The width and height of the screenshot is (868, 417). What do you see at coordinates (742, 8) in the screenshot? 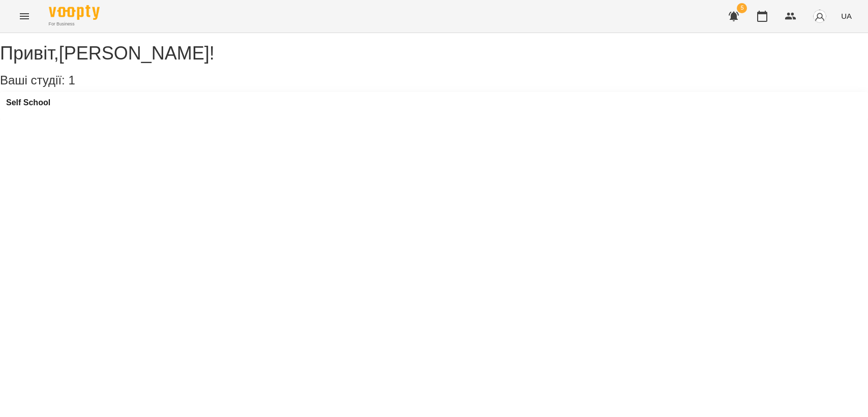
I see `span: 5` at bounding box center [742, 8].